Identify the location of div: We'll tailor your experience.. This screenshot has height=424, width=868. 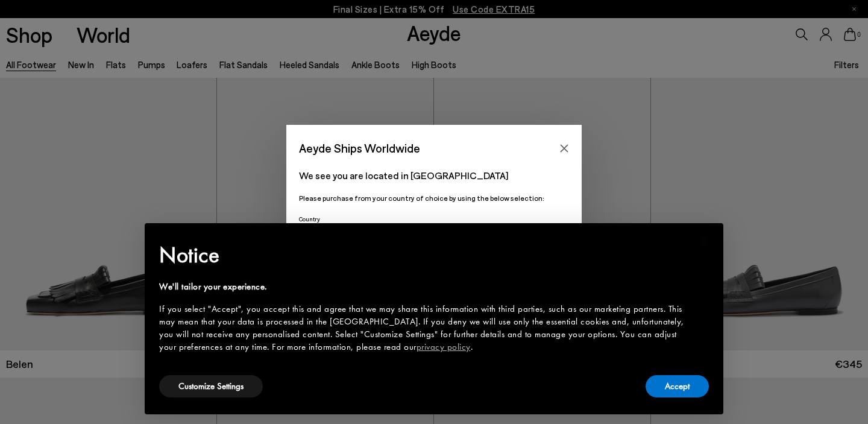
(424, 287).